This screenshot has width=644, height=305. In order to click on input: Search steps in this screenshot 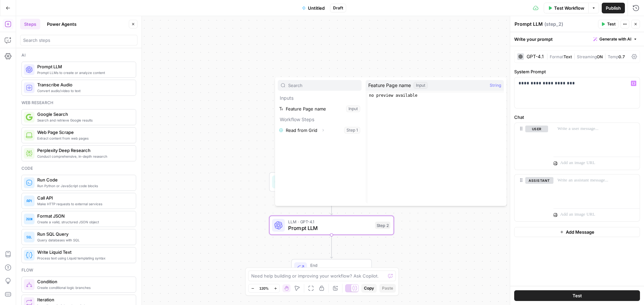, I will do `click(79, 40)`.